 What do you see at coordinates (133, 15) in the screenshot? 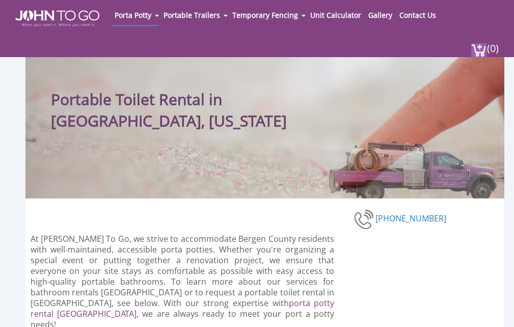
I see `a: Porta Potty` at bounding box center [133, 15].